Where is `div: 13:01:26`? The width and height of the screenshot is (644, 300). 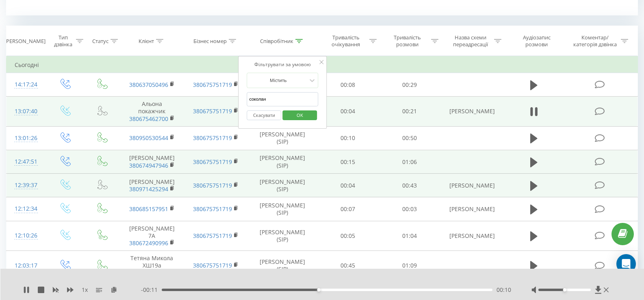 div: 13:01:26 is located at coordinates (26, 138).